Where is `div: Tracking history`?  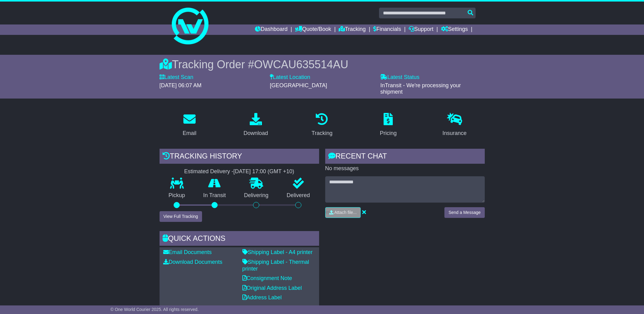
div: Tracking history is located at coordinates (239, 157).